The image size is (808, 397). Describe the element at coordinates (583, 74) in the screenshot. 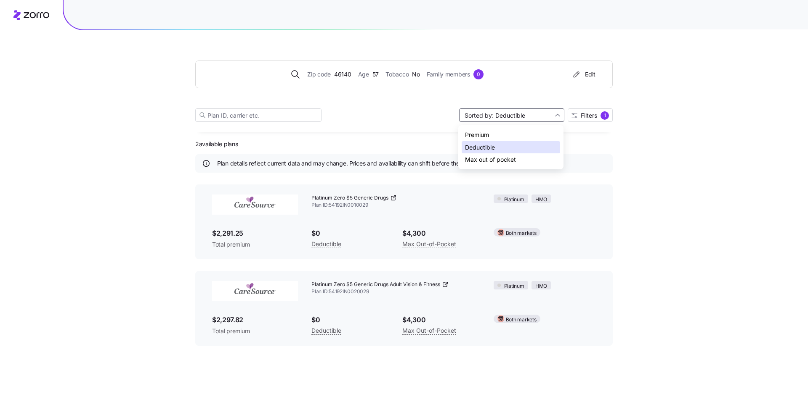

I see `div: Edit` at that location.